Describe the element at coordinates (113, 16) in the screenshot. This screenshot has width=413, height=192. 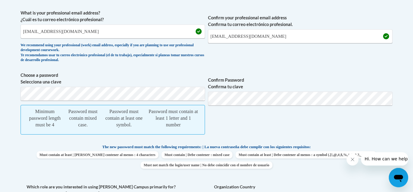
I see `label: What is your professional email address? ¿Cuál es tu correo electrónico profesional?` at that location.